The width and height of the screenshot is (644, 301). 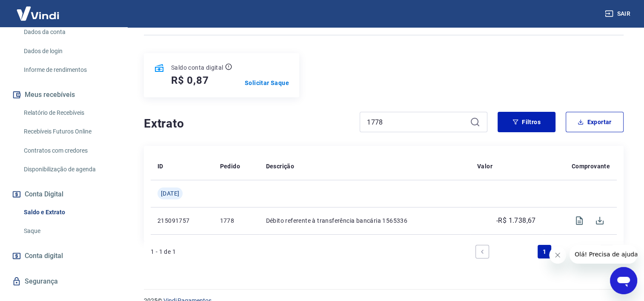 I want to click on a: Solicitar Saque, so click(x=267, y=83).